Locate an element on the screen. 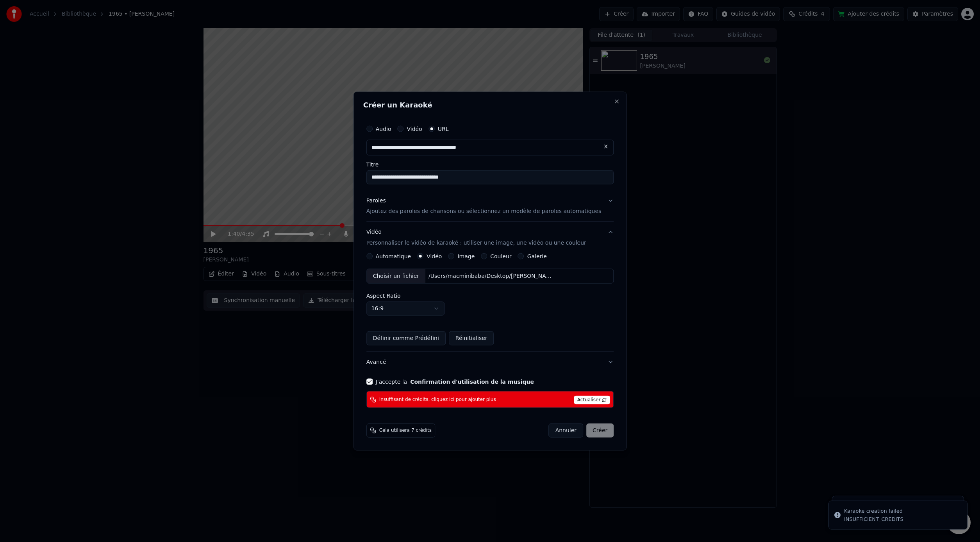  span: Insuffisant de crédits, cliquez ici pour ajouter plus is located at coordinates (438, 399).